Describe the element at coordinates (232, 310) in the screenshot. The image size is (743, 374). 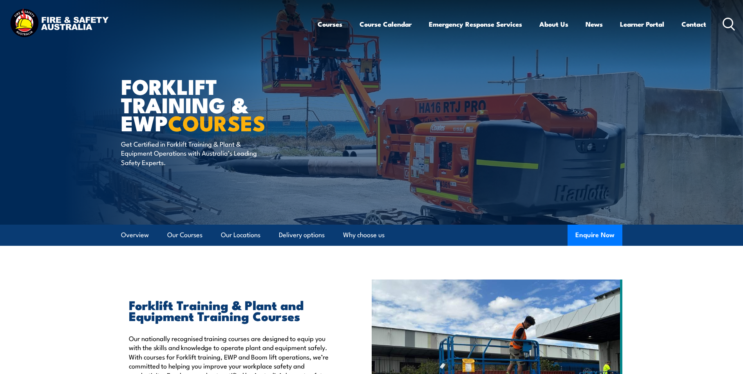
I see `h2: Forklift Training & Plant and Equipment Training Courses` at that location.